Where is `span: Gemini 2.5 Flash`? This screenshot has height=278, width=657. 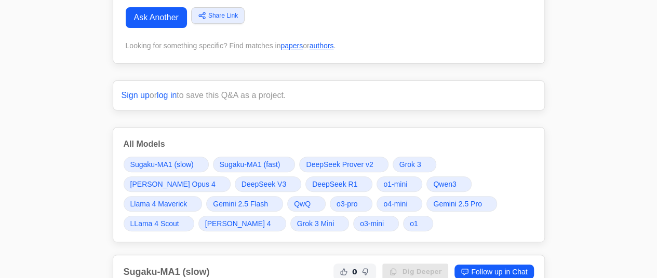 span: Gemini 2.5 Flash is located at coordinates (240, 204).